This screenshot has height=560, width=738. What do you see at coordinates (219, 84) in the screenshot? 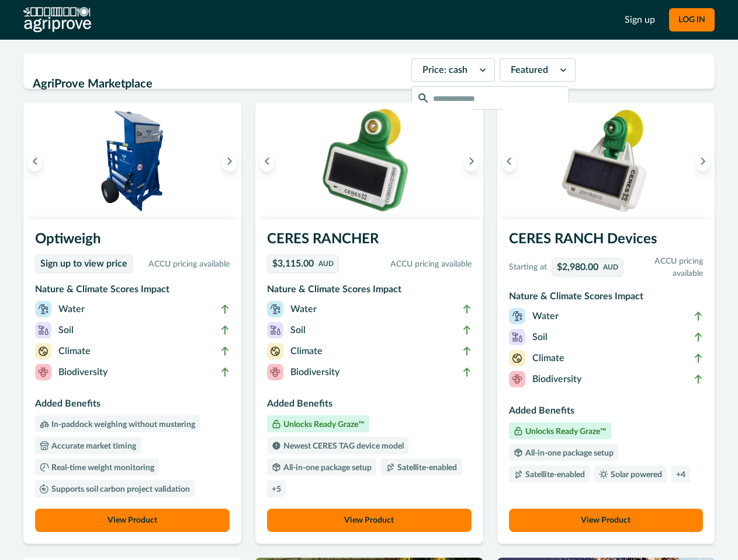
I see `h2: AgriProve Marketplace` at bounding box center [219, 84].